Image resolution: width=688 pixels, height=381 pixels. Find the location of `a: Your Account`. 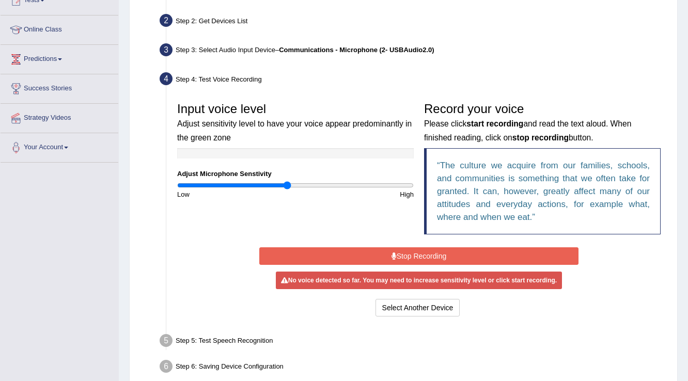

a: Your Account is located at coordinates (59, 146).